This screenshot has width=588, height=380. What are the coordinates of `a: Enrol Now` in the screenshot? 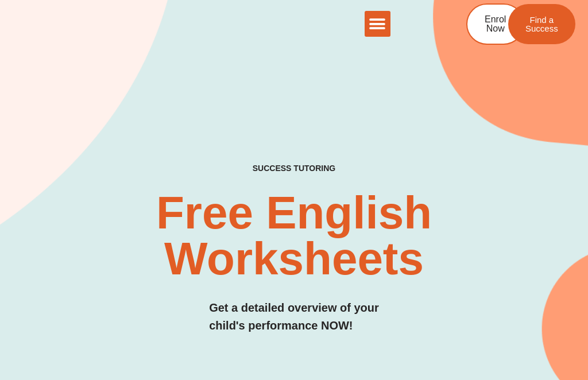 It's located at (495, 24).